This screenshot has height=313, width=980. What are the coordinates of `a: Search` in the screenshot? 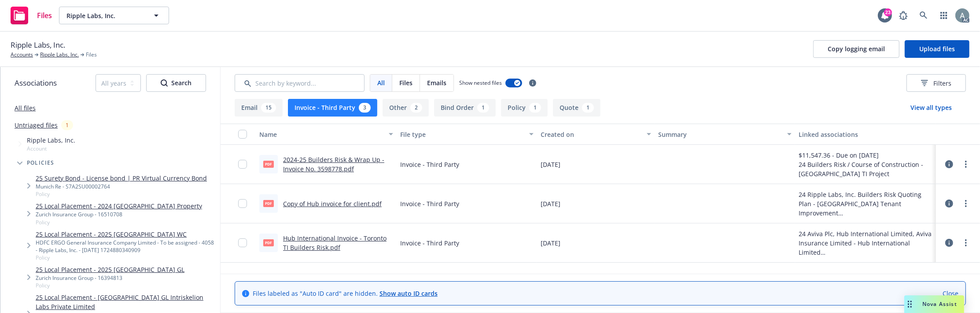 It's located at (924, 16).